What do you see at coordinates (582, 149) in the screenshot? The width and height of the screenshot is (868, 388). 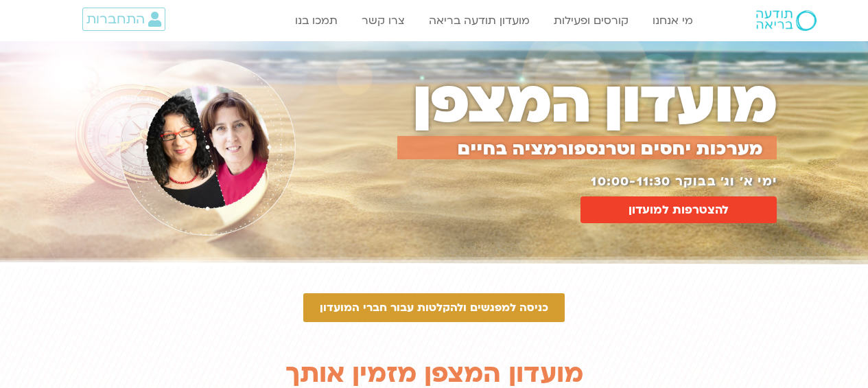 I see `p: מערכות יחסים וטרנספורמציה בחיים` at bounding box center [582, 149].